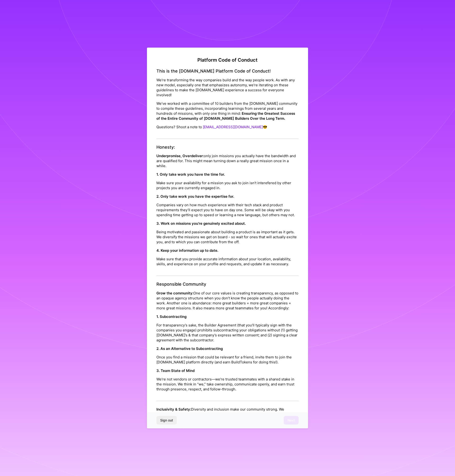  Describe the element at coordinates (227, 284) in the screenshot. I see `h4: Responsible Community` at that location.